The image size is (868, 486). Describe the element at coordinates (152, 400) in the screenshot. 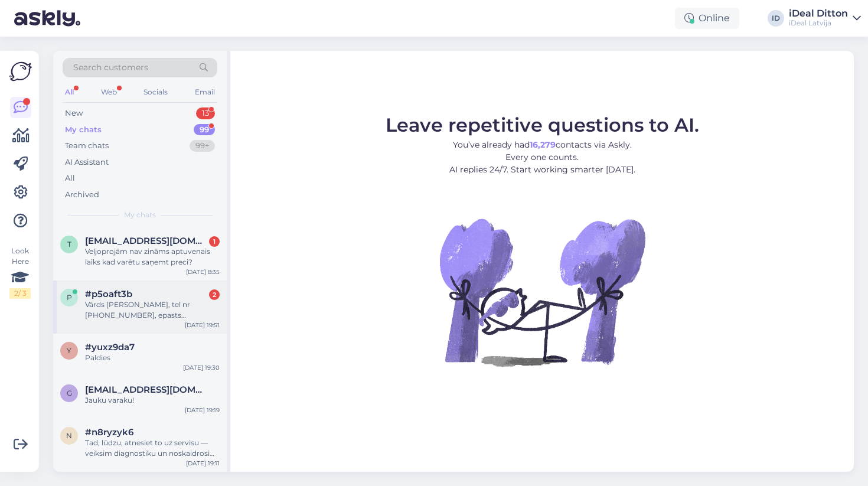

I see `div: Jauku varaku!` at that location.